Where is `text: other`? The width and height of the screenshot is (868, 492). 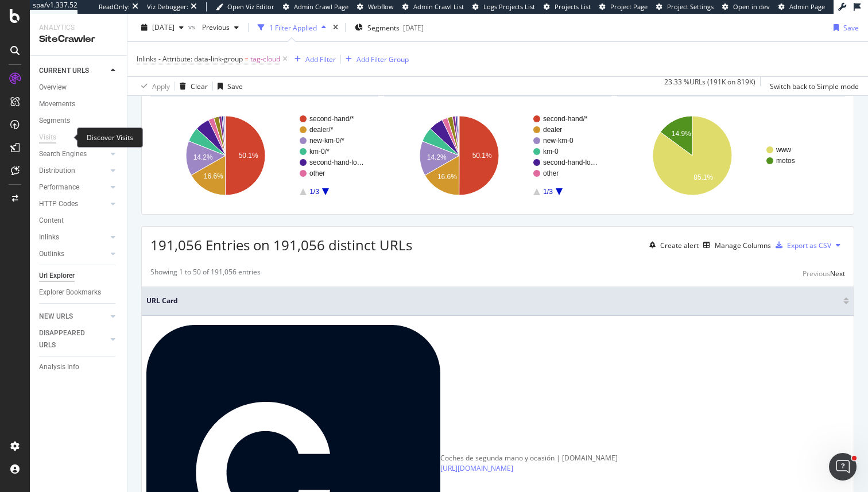 text: other is located at coordinates (550, 174).